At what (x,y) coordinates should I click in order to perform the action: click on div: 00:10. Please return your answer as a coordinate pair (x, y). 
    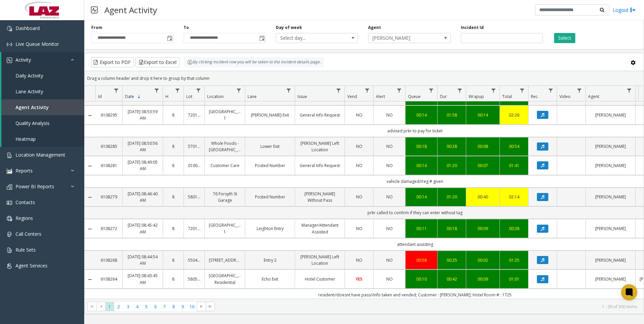
    Looking at the image, I should click on (421, 279).